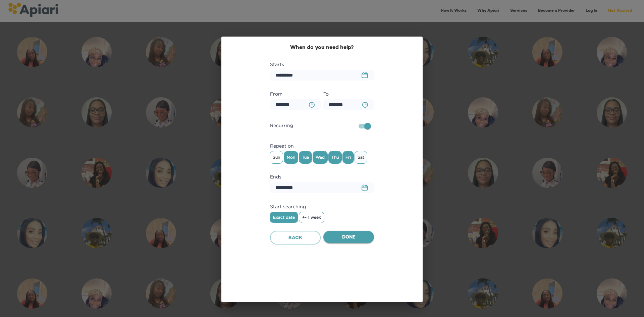  I want to click on label: From, so click(295, 94).